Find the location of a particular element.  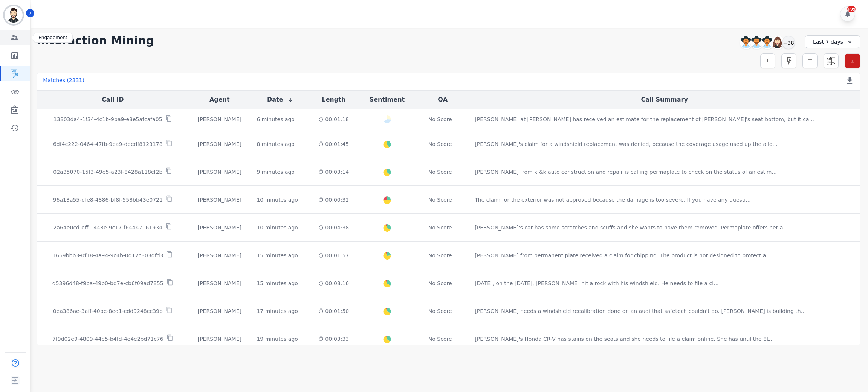

p: 1669bbb3-0f18-4a94-9c4b-0d17c303dfd3 is located at coordinates (108, 255).